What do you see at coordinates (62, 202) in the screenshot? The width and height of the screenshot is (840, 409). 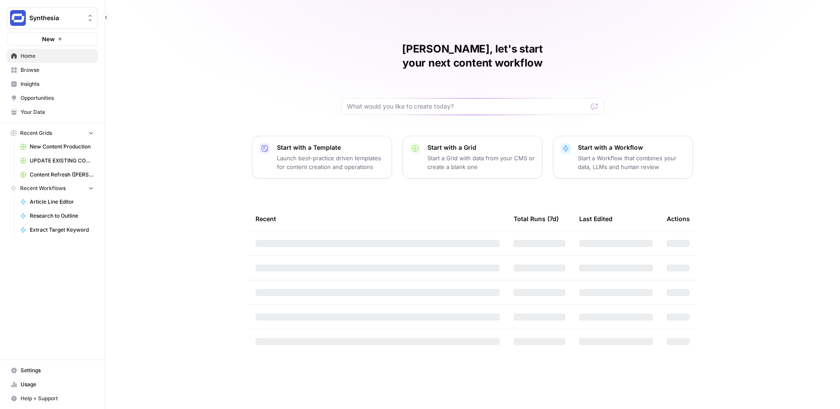 I see `span: Article Line Editor` at bounding box center [62, 202].